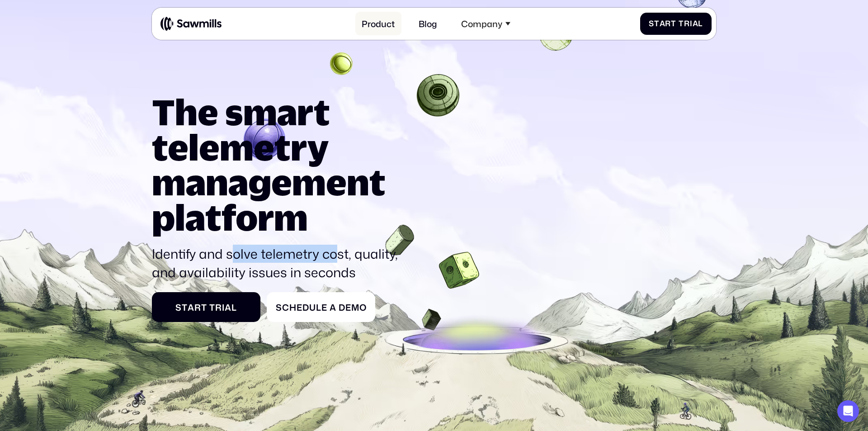 This screenshot has width=868, height=431. What do you see at coordinates (321, 307) in the screenshot?
I see `a: ScheduleaDemo` at bounding box center [321, 307].